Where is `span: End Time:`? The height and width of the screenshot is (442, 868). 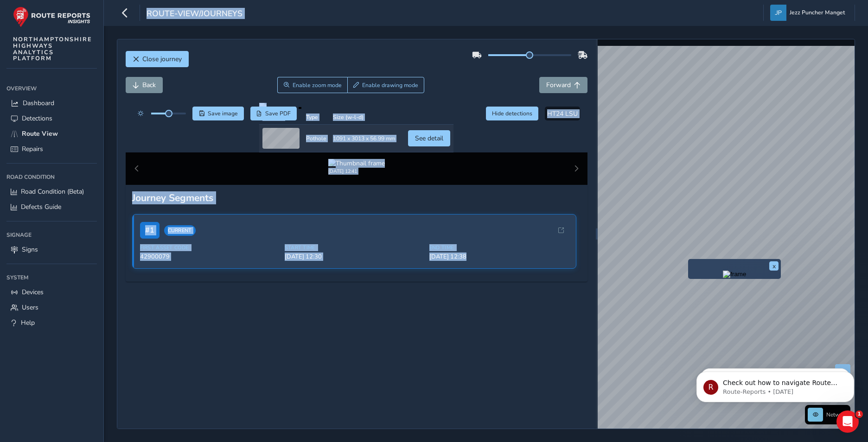 span: End Time: is located at coordinates (499, 247).